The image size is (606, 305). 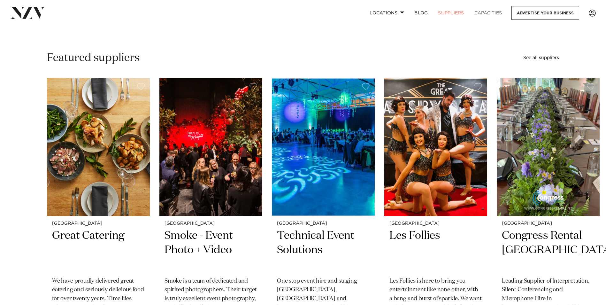 What do you see at coordinates (542, 58) in the screenshot?
I see `a: See all suppliers` at bounding box center [542, 58].